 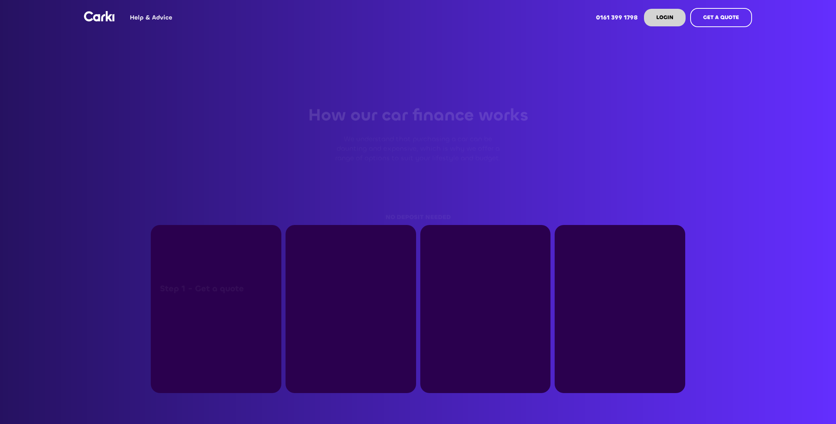 I want to click on strong: 0161 399 1798, so click(x=617, y=17).